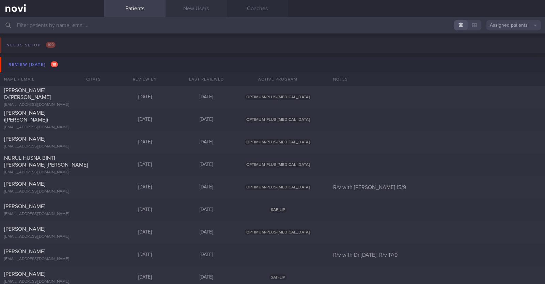 This screenshot has height=284, width=545. Describe the element at coordinates (207, 79) in the screenshot. I see `div: Last Reviewed` at that location.